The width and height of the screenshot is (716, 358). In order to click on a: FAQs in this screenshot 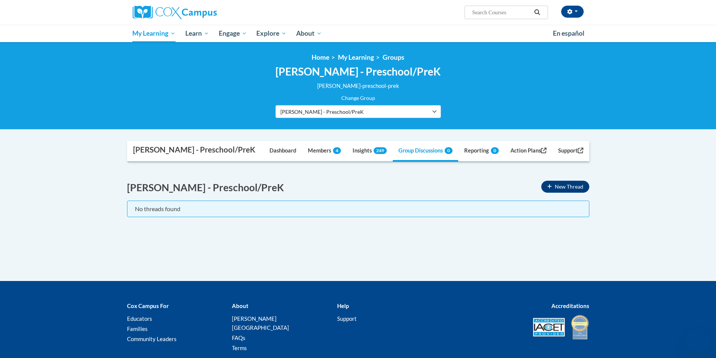, I will do `click(239, 338)`.